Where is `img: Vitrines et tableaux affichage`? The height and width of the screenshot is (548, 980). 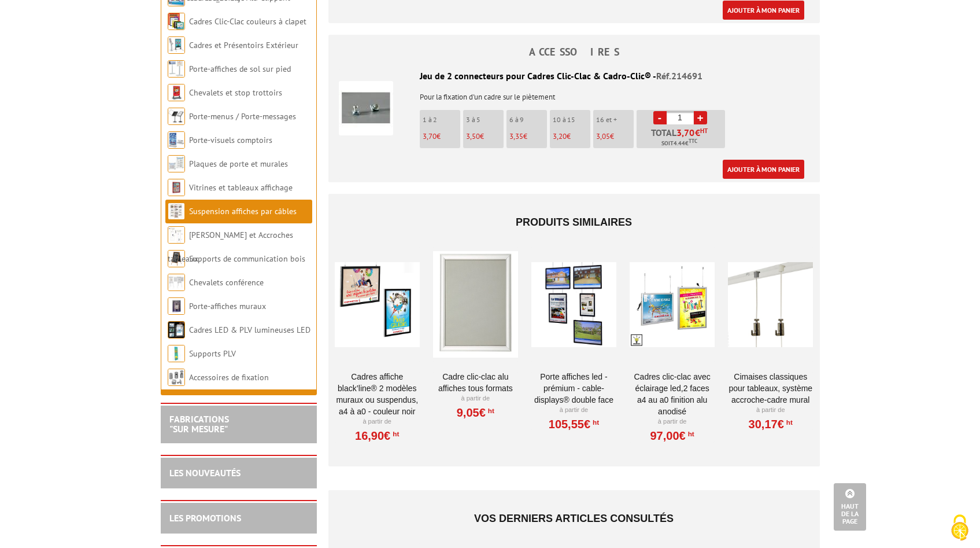 img: Vitrines et tableaux affichage is located at coordinates (177, 187).